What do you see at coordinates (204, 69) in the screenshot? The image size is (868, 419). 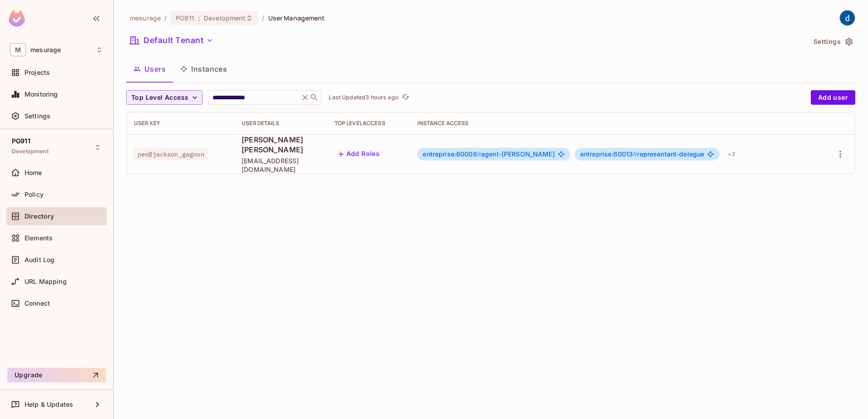 I see `button: Instances` at bounding box center [204, 69].